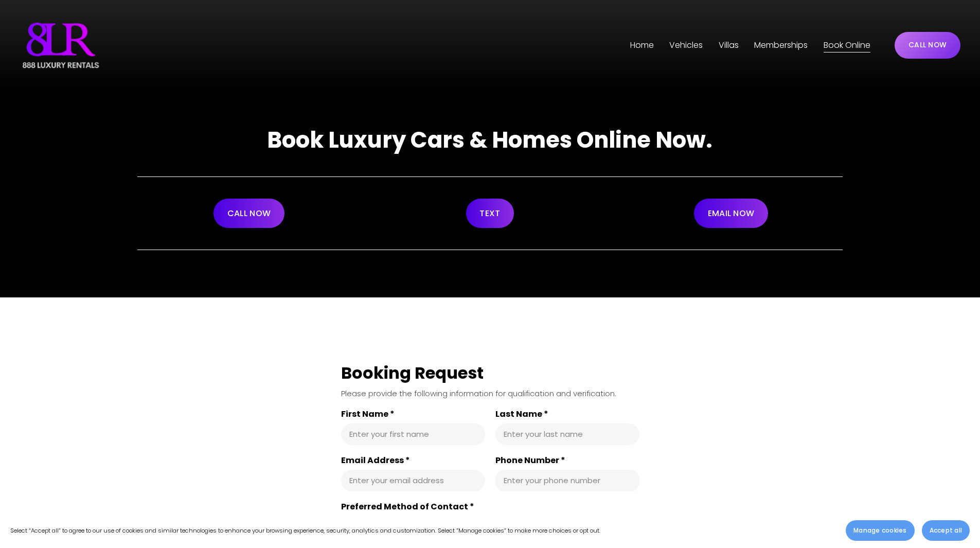  What do you see at coordinates (490, 213) in the screenshot?
I see `a: TEXT` at bounding box center [490, 213].